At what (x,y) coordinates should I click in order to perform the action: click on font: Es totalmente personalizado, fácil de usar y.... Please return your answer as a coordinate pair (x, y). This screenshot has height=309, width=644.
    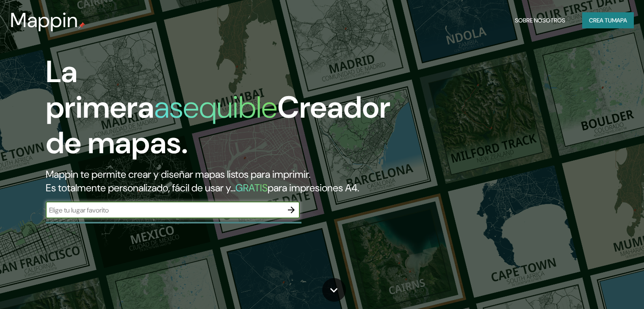
    Looking at the image, I should click on (141, 188).